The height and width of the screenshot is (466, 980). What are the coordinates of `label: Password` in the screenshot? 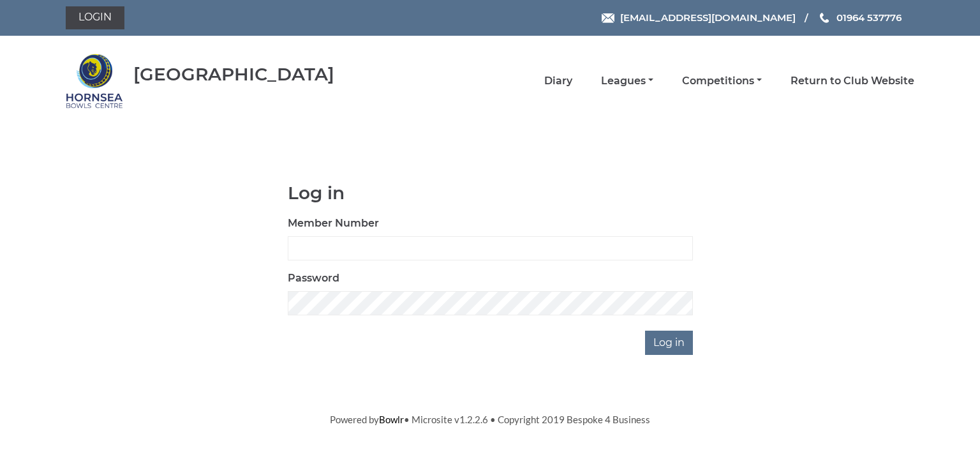 It's located at (314, 279).